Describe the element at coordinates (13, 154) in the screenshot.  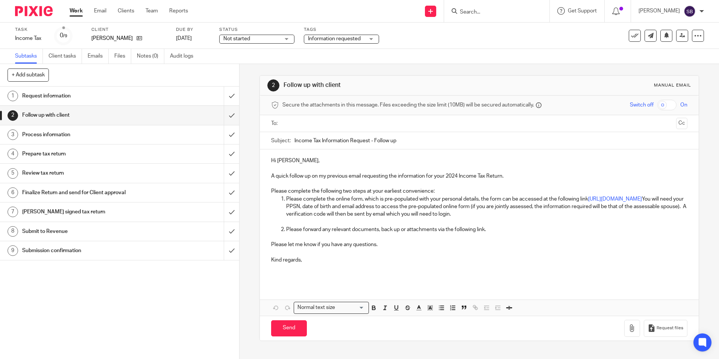
I see `div: 4` at that location.